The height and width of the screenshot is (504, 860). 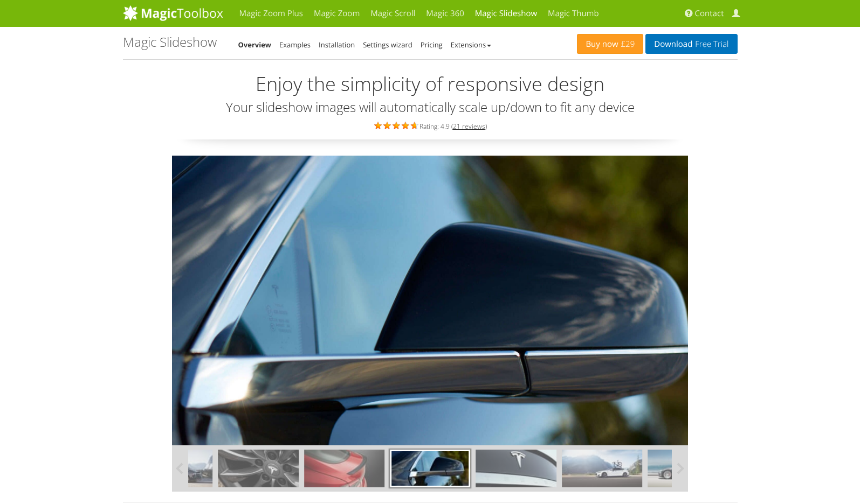 What do you see at coordinates (336, 44) in the screenshot?
I see `a: Installation` at bounding box center [336, 44].